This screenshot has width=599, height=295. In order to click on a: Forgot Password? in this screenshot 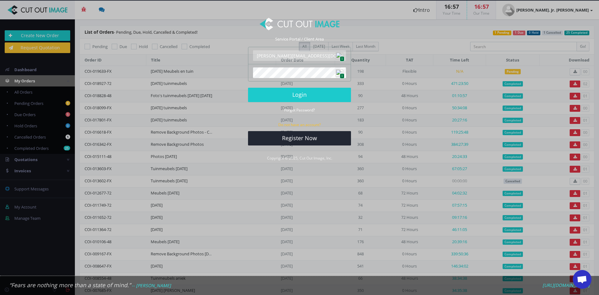, I will do `click(299, 110)`.